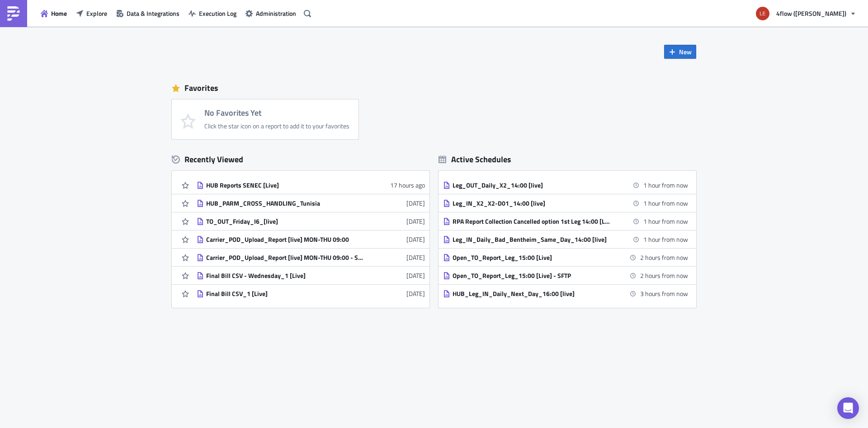 This screenshot has width=868, height=428. Describe the element at coordinates (53, 13) in the screenshot. I see `button: Home` at that location.